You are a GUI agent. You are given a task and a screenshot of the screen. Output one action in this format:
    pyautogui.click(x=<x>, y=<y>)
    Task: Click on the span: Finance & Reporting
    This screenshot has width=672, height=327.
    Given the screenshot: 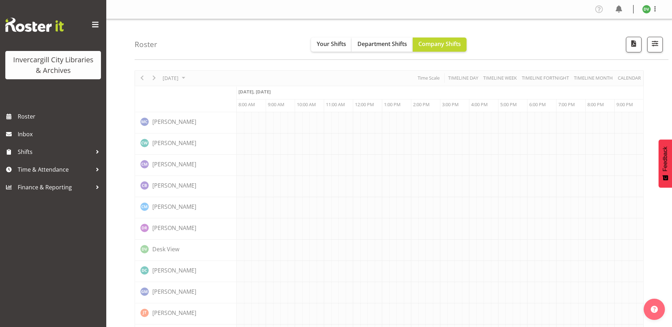 What is the action you would take?
    pyautogui.click(x=55, y=187)
    